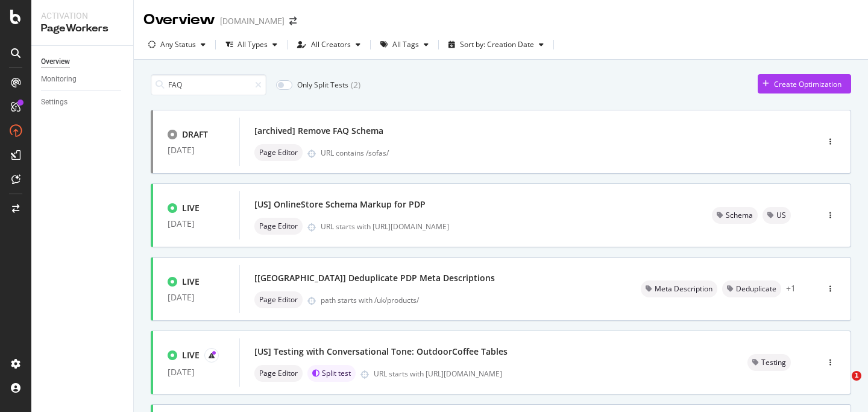 This screenshot has height=412, width=868. What do you see at coordinates (781, 215) in the screenshot?
I see `span: US` at bounding box center [781, 215].